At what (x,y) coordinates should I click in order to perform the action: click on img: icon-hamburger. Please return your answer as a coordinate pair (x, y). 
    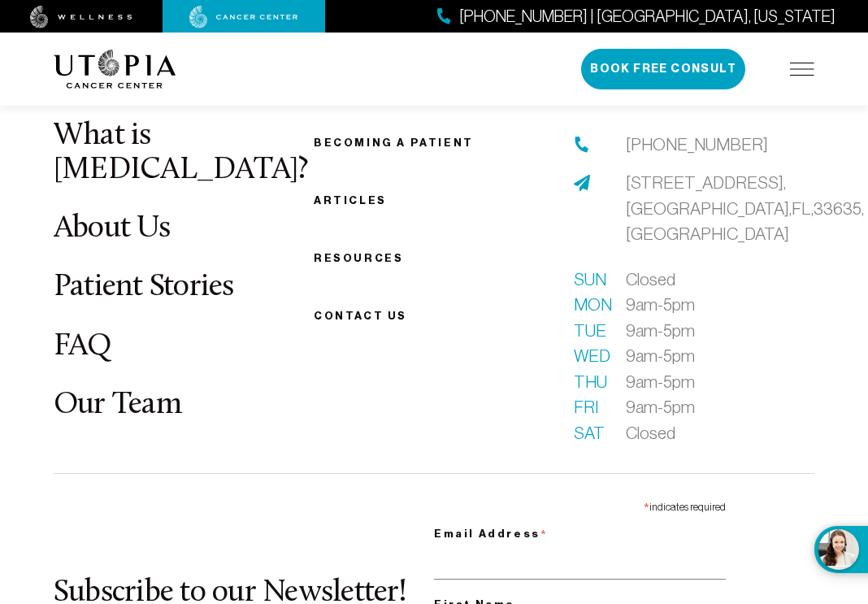
    Looking at the image, I should click on (802, 69).